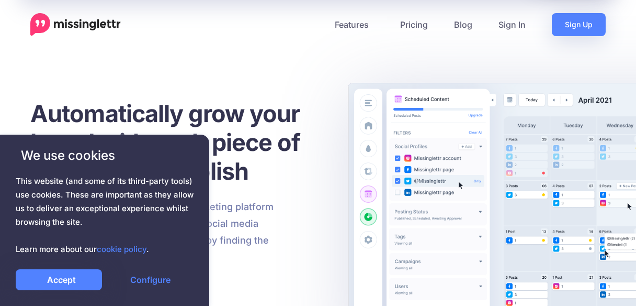  I want to click on h1: Automatically grow your brand with each piece of content you publish, so click(178, 142).